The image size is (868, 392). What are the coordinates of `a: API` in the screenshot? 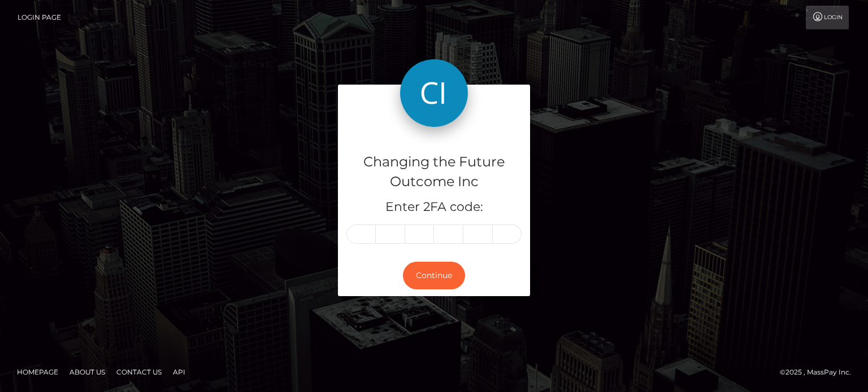 It's located at (179, 372).